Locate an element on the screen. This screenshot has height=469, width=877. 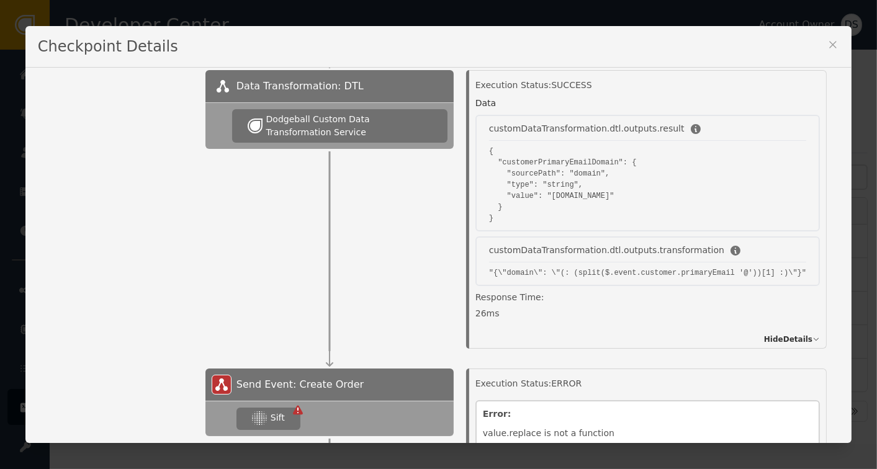
div: Data is located at coordinates (486, 103).